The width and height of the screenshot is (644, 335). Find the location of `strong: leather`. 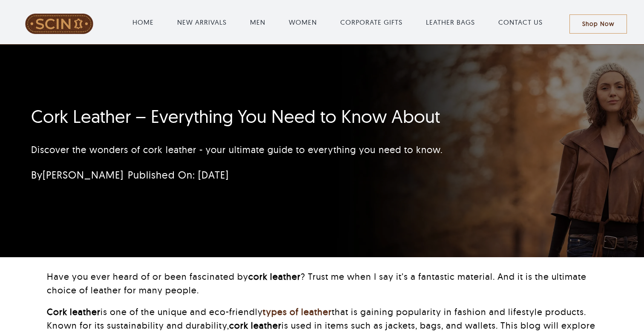

strong: leather is located at coordinates (285, 276).